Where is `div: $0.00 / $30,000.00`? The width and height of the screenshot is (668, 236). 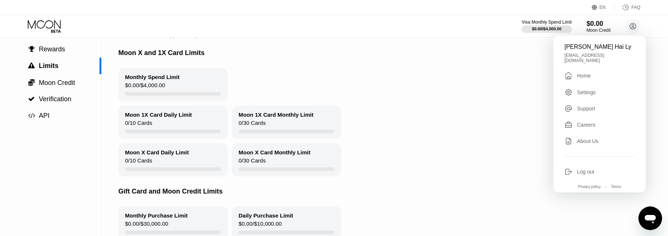 div: $0.00 / $30,000.00 is located at coordinates (146, 226).